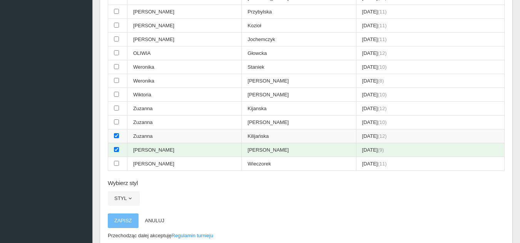  I want to click on td: Głowcka, so click(299, 53).